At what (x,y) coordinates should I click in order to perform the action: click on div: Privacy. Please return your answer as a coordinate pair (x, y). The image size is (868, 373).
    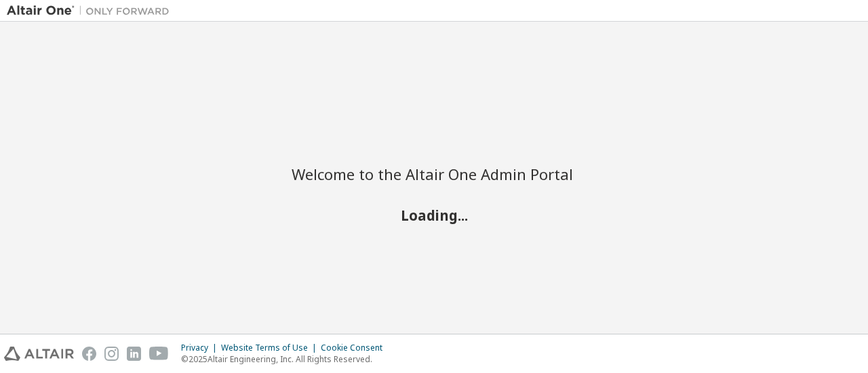
    Looking at the image, I should click on (201, 348).